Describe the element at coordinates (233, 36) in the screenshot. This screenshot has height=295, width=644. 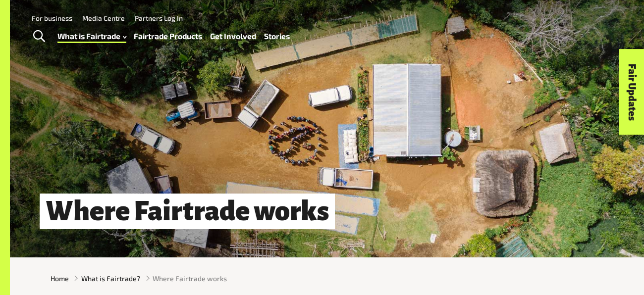
I see `a: Get Involved` at that location.